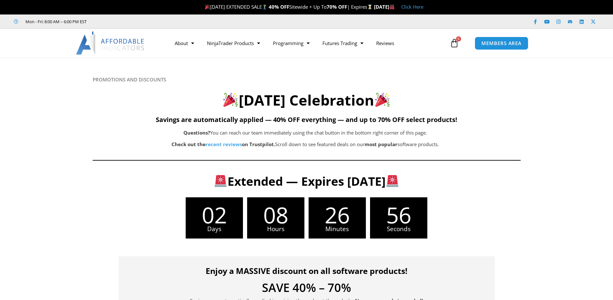 This screenshot has width=613, height=300. I want to click on p: You can reach our team immediately using the chat button in the bottom right corner of this page., so click(305, 133).